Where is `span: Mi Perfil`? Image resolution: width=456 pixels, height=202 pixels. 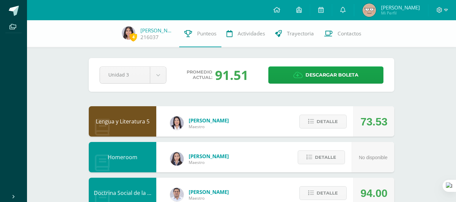
span: Mi Perfil is located at coordinates (400, 13).